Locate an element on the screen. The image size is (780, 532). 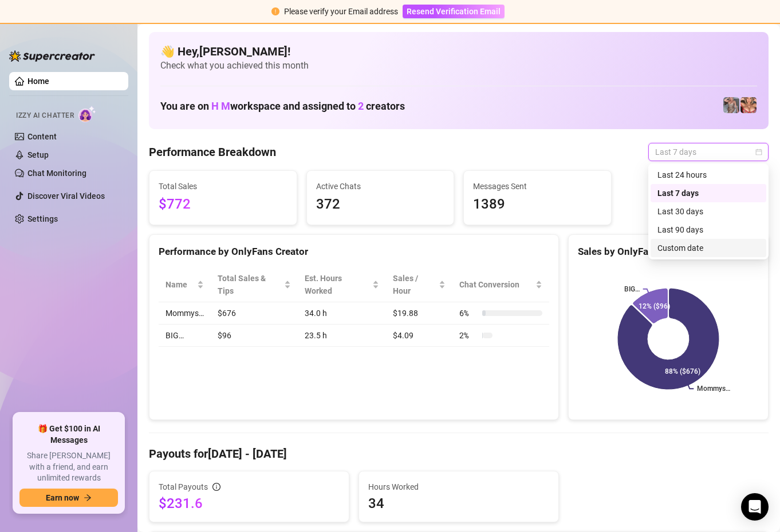
span: info-circle is located at coordinates (216, 487).